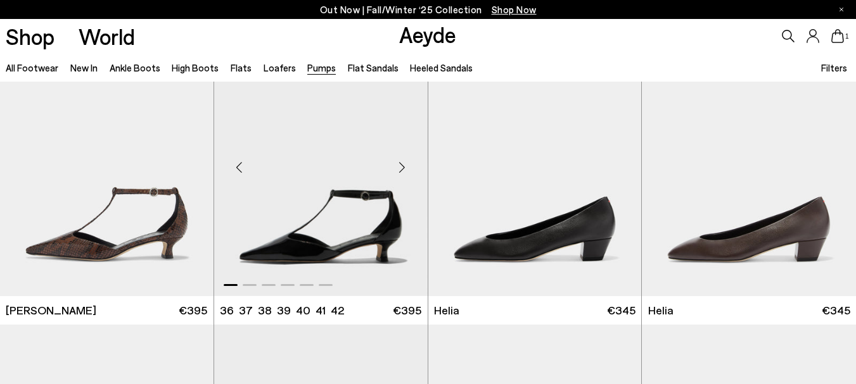 The width and height of the screenshot is (856, 384). Describe the element at coordinates (321, 310) in the screenshot. I see `li: 41` at that location.